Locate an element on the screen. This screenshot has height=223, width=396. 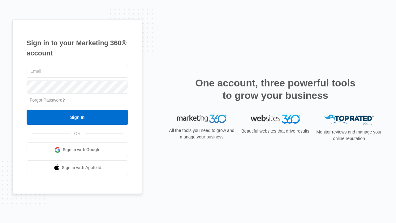
img: Websites 360 is located at coordinates (275, 119).